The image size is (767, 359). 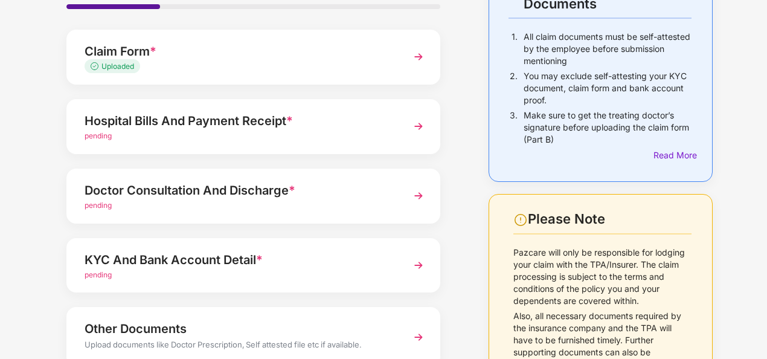 I want to click on img: svg+xml;base64,PHN2ZyB4bWxucz0iaHR0cDovL3d3dy53My5vcmcvMjAwMC9zdmciIHdpZHRoPSIxMy4zMzMiIGhlaWdodD..., so click(x=96, y=66).